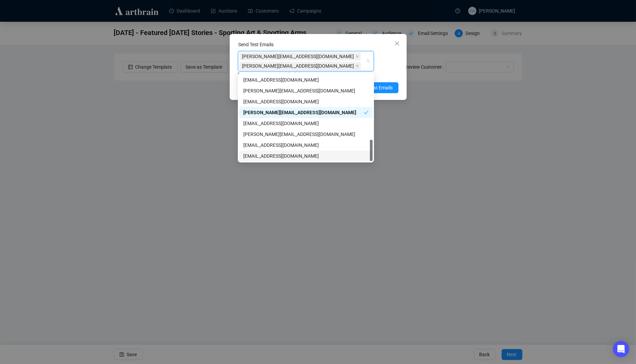 This screenshot has width=636, height=364. I want to click on div: christina@lelandlittle.com, so click(306, 113).